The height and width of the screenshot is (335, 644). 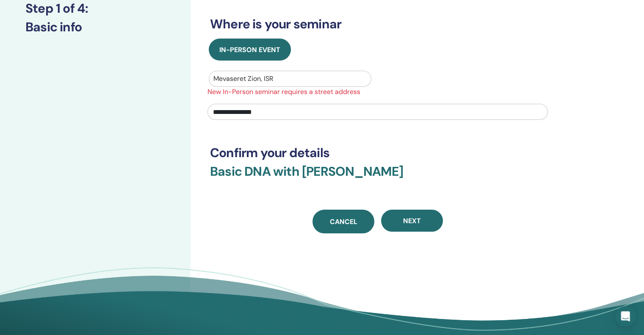 What do you see at coordinates (95, 9) in the screenshot?
I see `h3: Step 1 of 4 :` at bounding box center [95, 9].